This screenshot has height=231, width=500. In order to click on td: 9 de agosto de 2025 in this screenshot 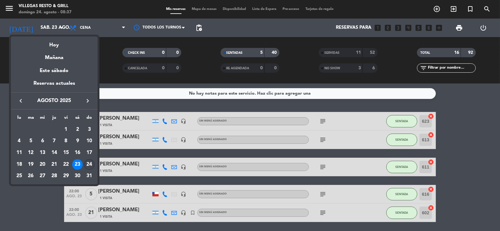, I will do `click(78, 141)`.